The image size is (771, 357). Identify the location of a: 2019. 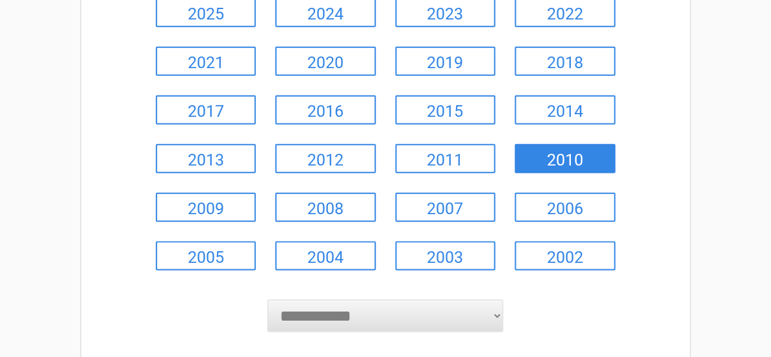
(446, 61).